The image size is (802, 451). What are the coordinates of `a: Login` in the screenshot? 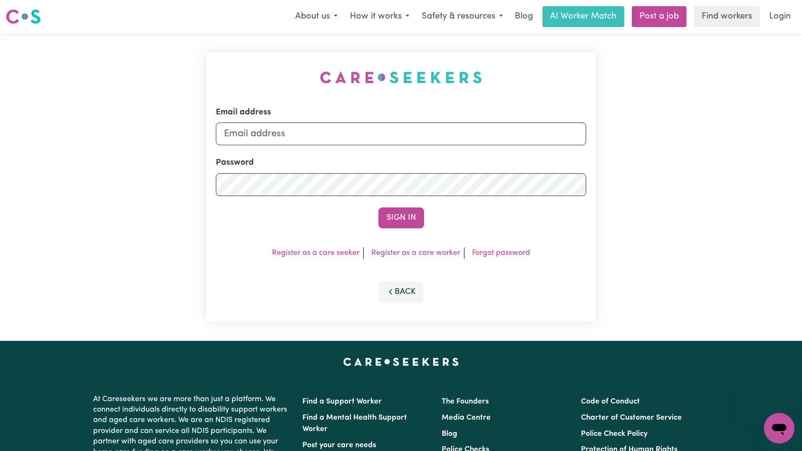 It's located at (779, 17).